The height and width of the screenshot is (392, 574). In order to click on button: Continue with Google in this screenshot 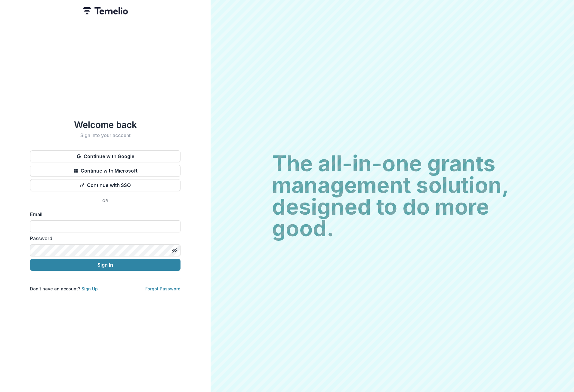, I will do `click(105, 157)`.